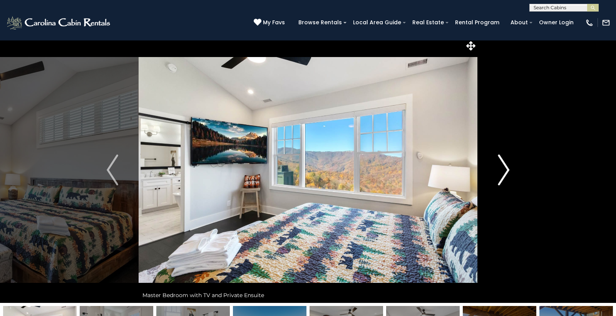  What do you see at coordinates (477, 22) in the screenshot?
I see `a: Rental Program` at bounding box center [477, 22].